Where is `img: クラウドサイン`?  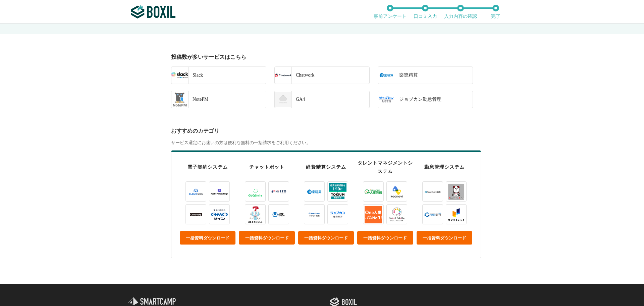
img: クラウドサイン is located at coordinates (196, 192).